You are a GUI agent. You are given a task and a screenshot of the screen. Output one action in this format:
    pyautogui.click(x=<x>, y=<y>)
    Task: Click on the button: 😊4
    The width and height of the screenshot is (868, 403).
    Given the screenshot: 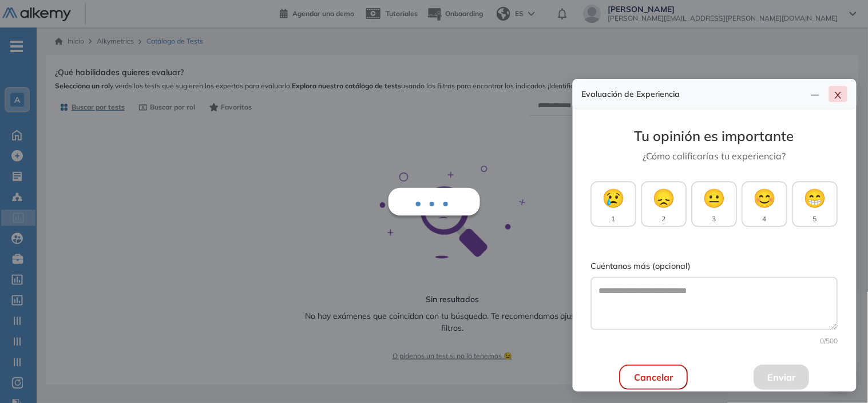 What is the action you would take?
    pyautogui.click(x=765, y=204)
    